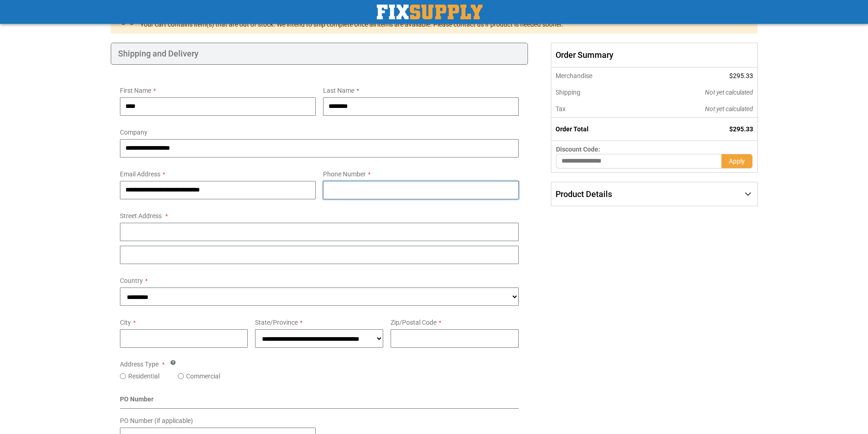 This screenshot has height=434, width=868. I want to click on div: PO Number, so click(320, 401).